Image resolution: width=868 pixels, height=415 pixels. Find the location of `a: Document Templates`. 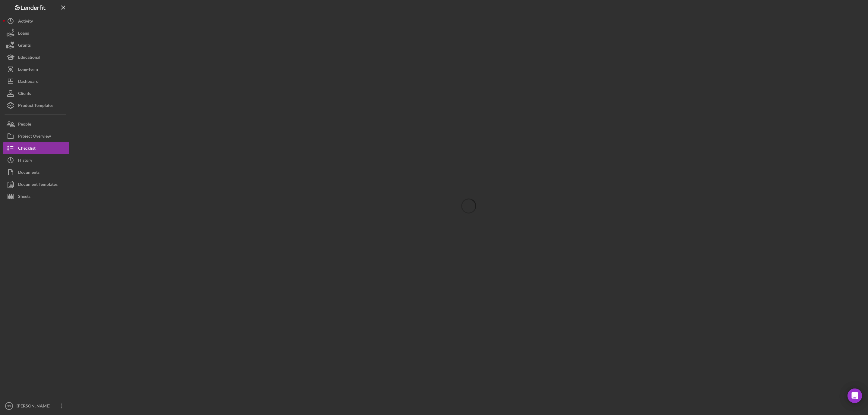

a: Document Templates is located at coordinates (36, 184).